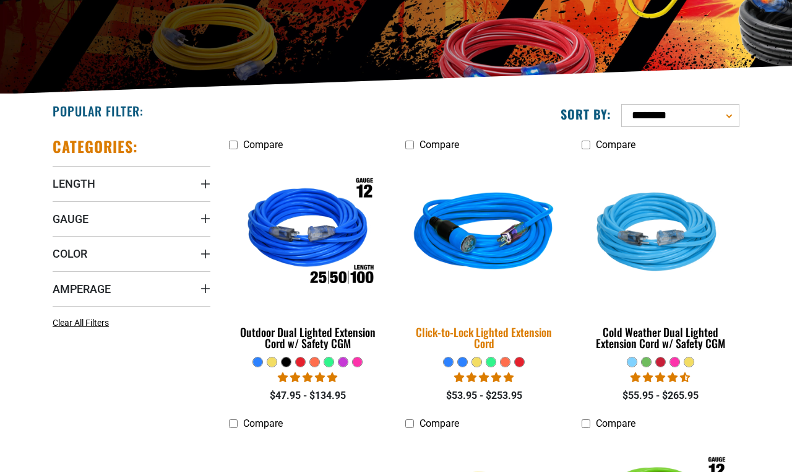 This screenshot has width=792, height=472. I want to click on summary: Amperage, so click(131, 288).